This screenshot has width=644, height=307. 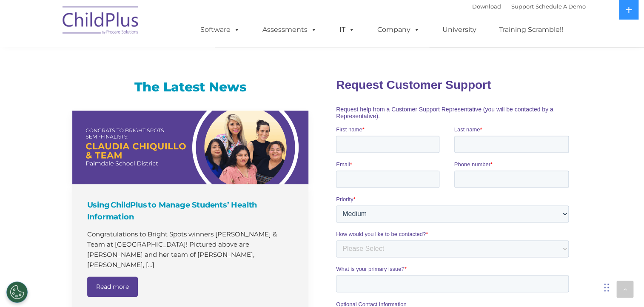 I want to click on a: Schedule A Demo, so click(x=561, y=6).